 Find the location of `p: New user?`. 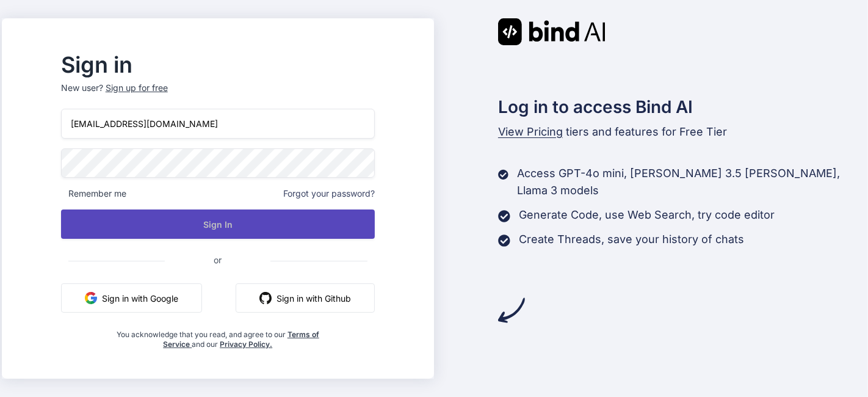

p: New user? is located at coordinates (218, 96).